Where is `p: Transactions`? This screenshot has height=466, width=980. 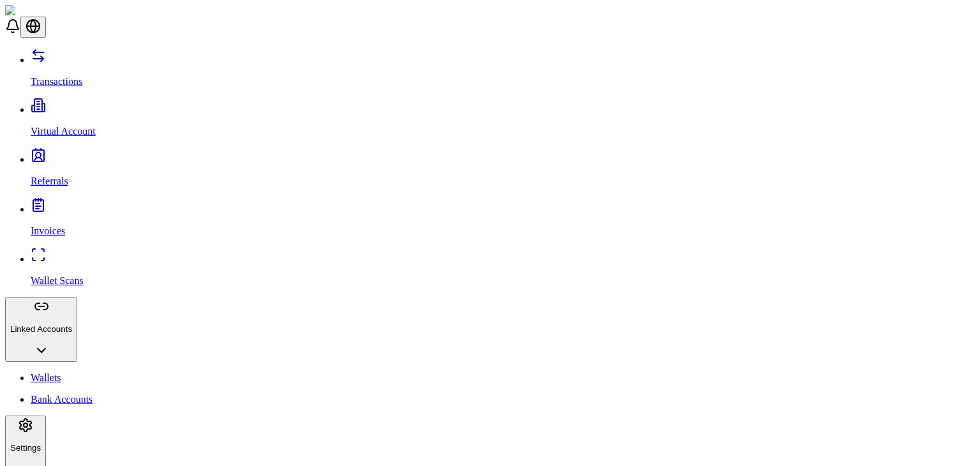 p: Transactions is located at coordinates (503, 82).